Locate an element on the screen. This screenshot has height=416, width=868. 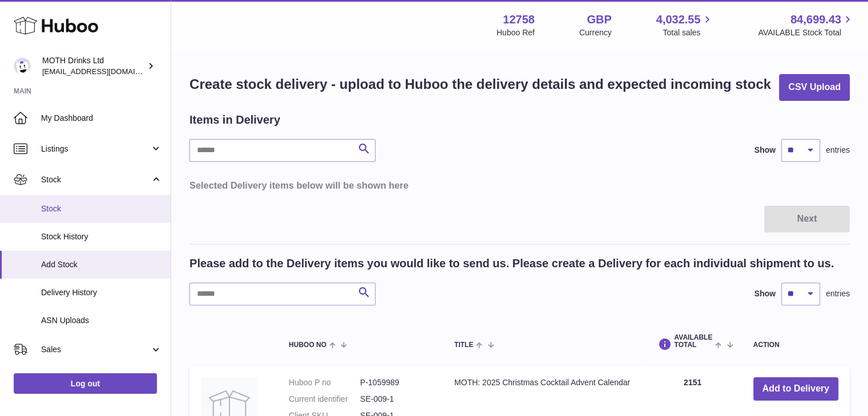
h1: Create stock delivery - upload to Huboo the delivery details and expected incoming stock is located at coordinates (480, 84).